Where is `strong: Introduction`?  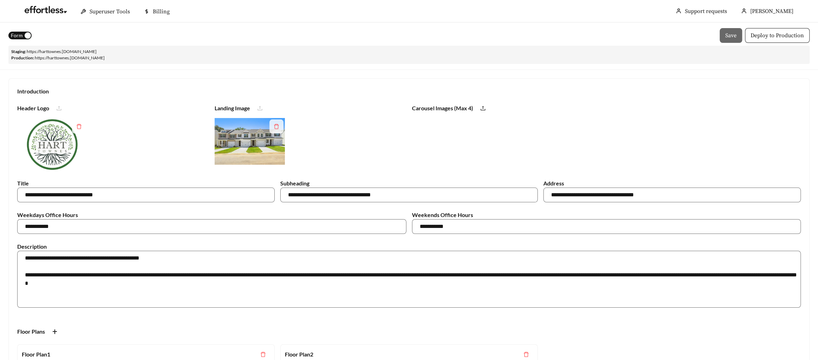
strong: Introduction is located at coordinates (33, 91).